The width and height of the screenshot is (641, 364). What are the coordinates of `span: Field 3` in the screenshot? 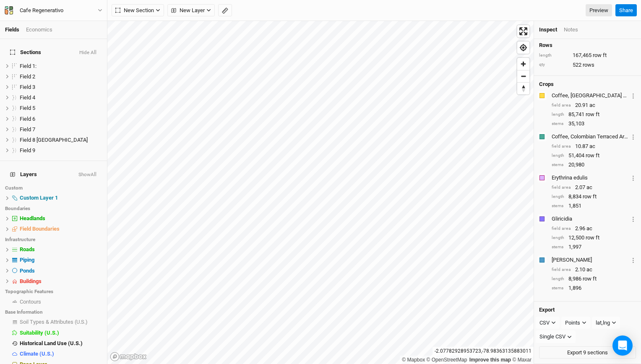 It's located at (27, 87).